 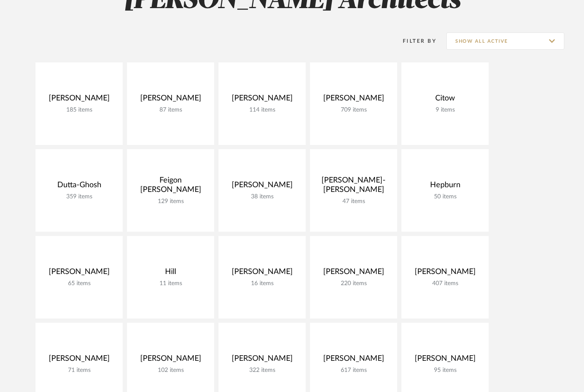 What do you see at coordinates (171, 201) in the screenshot?
I see `div: 129 items` at bounding box center [171, 201].